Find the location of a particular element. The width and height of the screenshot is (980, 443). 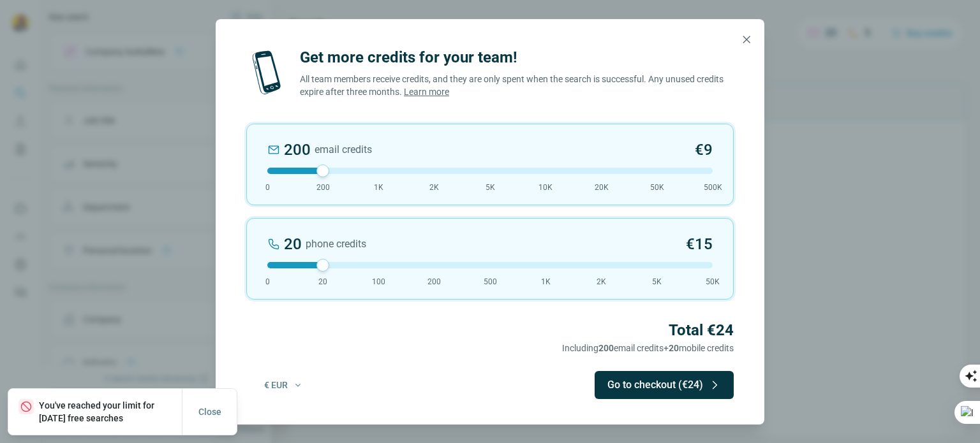

a: Learn more is located at coordinates (426, 92).